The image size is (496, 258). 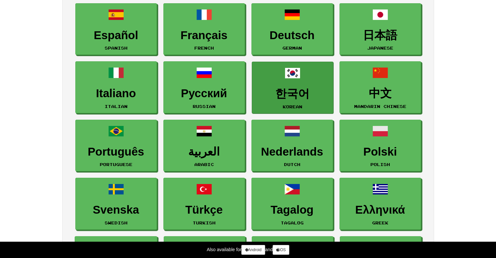 I want to click on h3: Nederlands, so click(x=292, y=152).